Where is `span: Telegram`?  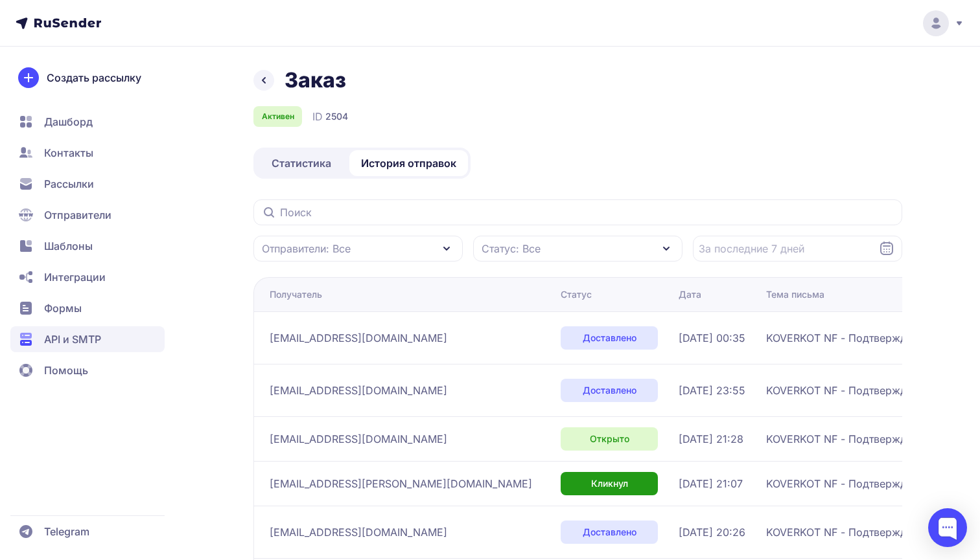 span: Telegram is located at coordinates (67, 532).